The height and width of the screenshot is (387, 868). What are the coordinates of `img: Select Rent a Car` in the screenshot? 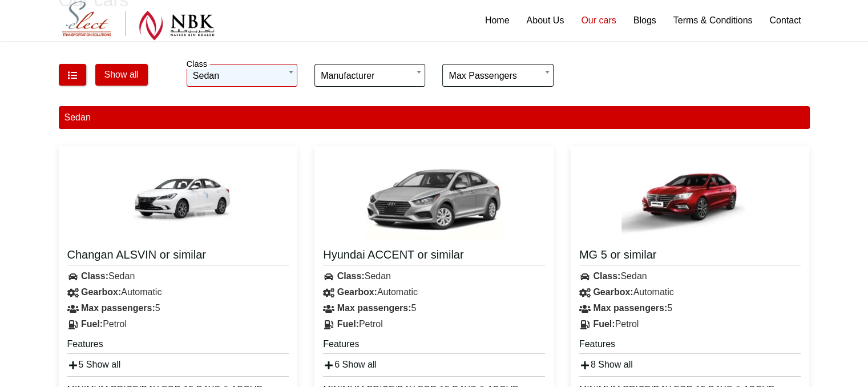 It's located at (138, 20).